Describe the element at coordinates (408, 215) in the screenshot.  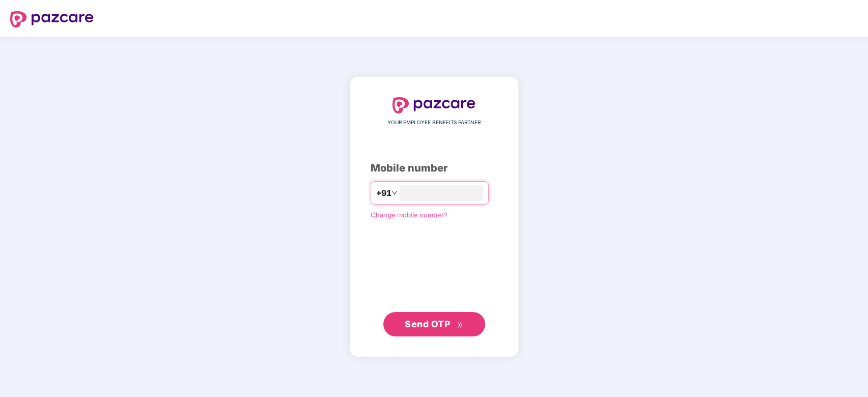
I see `a: Change mobile number?` at that location.